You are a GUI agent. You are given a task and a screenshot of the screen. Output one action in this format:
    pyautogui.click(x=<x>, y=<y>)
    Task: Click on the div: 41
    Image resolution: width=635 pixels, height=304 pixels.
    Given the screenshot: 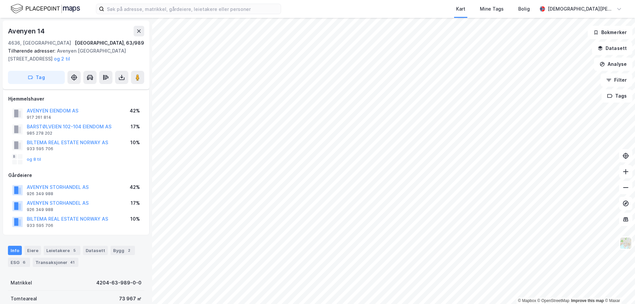 What is the action you would take?
    pyautogui.click(x=72, y=262)
    